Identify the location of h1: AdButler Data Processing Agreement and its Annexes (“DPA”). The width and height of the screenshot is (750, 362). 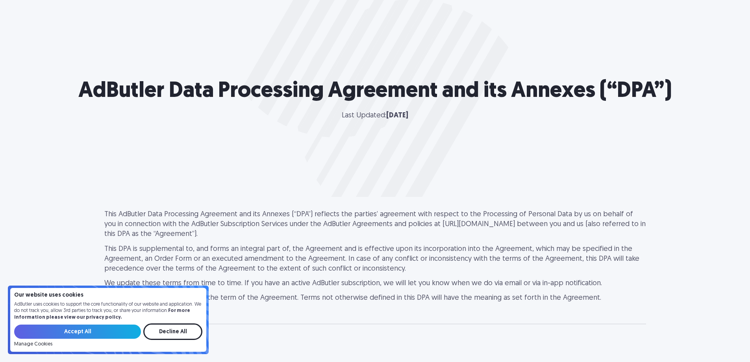
(375, 91).